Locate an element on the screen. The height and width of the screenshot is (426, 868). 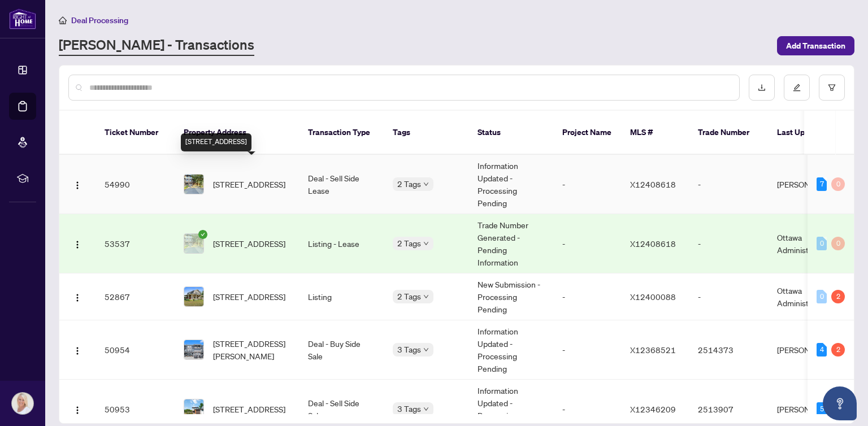
button: Add Transaction is located at coordinates (816, 46).